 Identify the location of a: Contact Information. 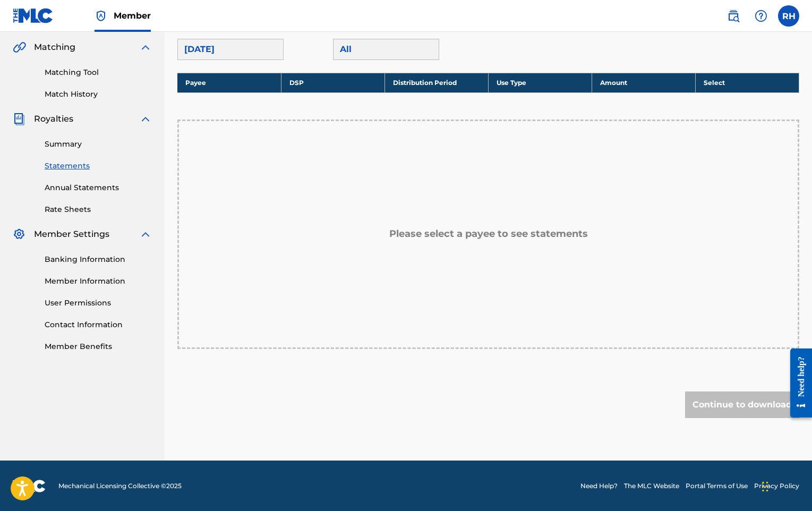
(99, 324).